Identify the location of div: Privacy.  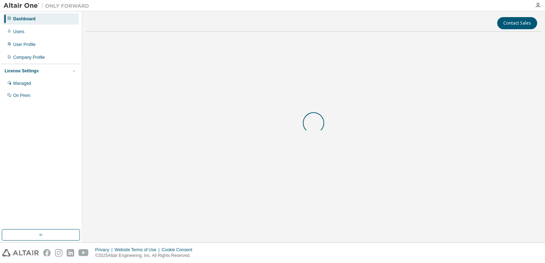
(105, 250).